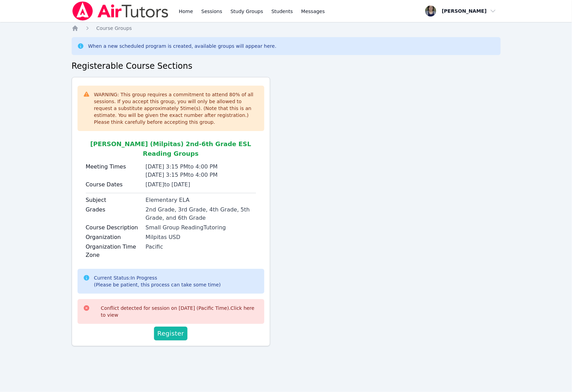  What do you see at coordinates (120, 11) in the screenshot?
I see `img: Air Tutors` at bounding box center [120, 11].